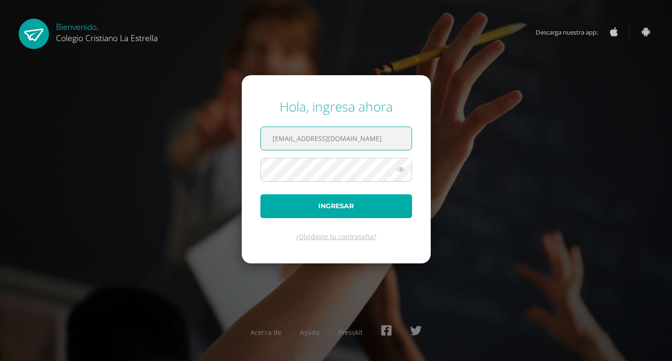 The image size is (672, 361). What do you see at coordinates (107, 31) in the screenshot?
I see `div: Bienvenido,` at bounding box center [107, 31].